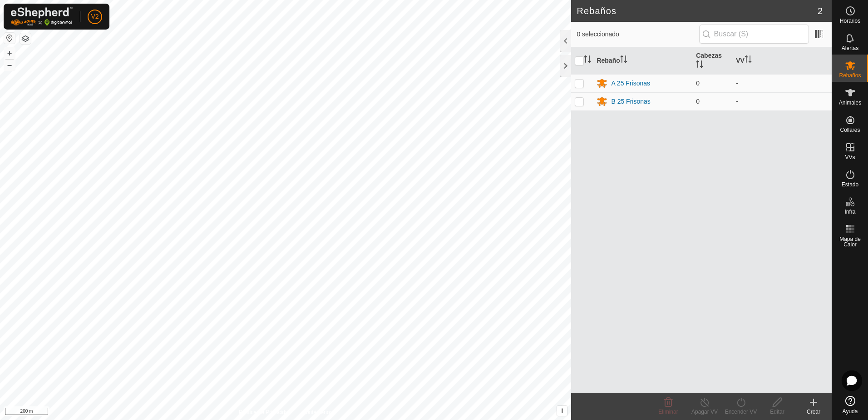 The image size is (868, 420). What do you see at coordinates (741, 412) in the screenshot?
I see `div: Encender VV` at bounding box center [741, 412].